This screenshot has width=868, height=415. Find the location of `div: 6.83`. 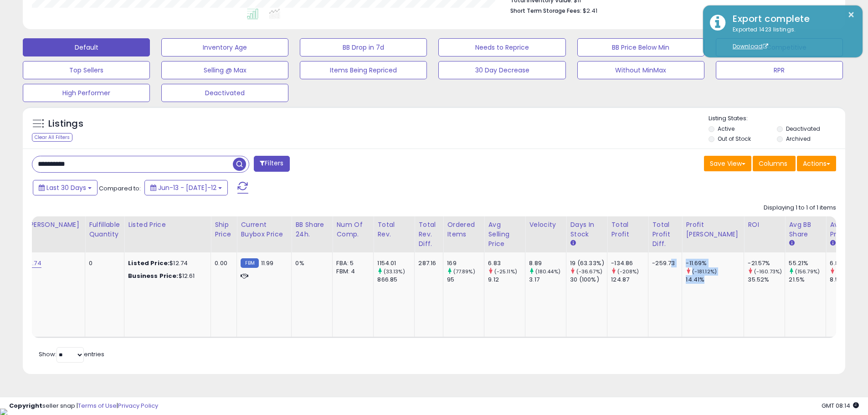

div: 6.83 is located at coordinates (506, 263).